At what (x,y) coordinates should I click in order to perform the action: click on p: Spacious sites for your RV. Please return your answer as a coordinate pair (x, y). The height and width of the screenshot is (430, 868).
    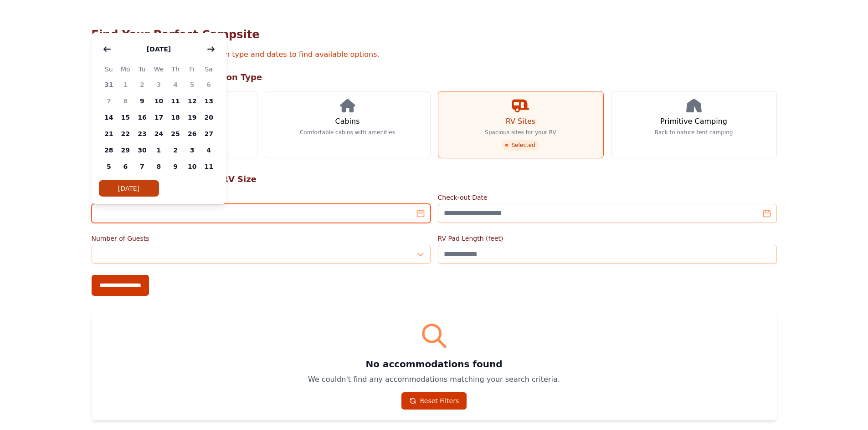
    Looking at the image, I should click on (521, 133).